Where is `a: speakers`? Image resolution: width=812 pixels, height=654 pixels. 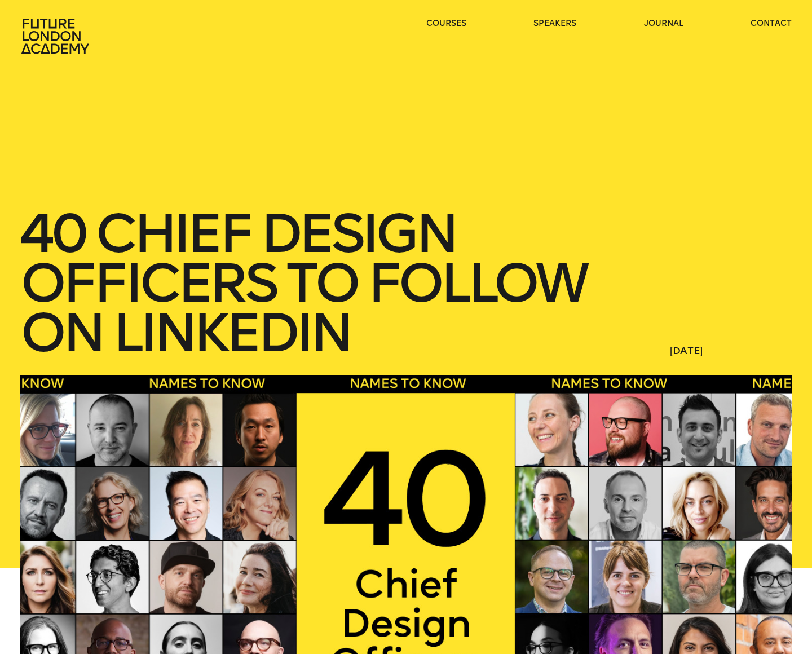
a: speakers is located at coordinates (555, 23).